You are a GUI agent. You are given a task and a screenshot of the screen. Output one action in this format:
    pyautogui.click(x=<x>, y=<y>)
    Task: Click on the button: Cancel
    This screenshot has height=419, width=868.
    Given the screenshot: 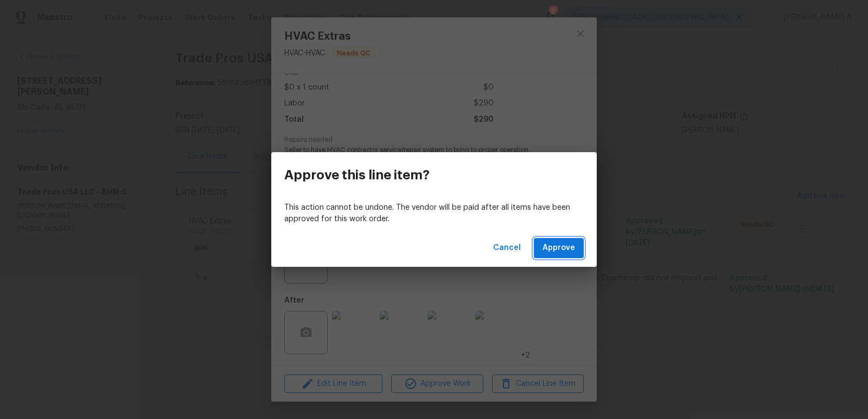 What is the action you would take?
    pyautogui.click(x=507, y=248)
    